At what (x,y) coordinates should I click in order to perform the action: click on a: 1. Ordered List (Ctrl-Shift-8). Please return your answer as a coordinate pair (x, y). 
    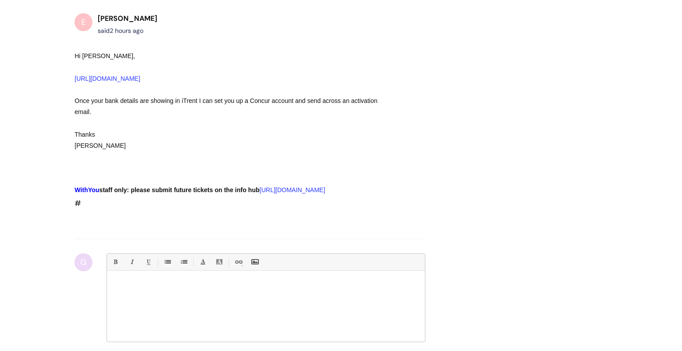
    Looking at the image, I should click on (183, 262).